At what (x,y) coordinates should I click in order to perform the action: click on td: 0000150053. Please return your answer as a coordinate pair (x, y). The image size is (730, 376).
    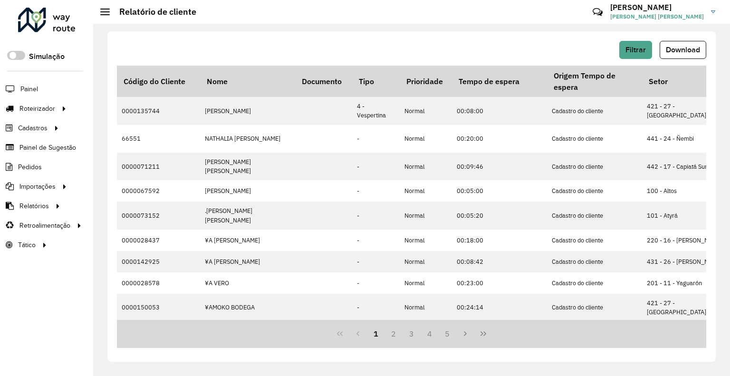
    Looking at the image, I should click on (158, 308).